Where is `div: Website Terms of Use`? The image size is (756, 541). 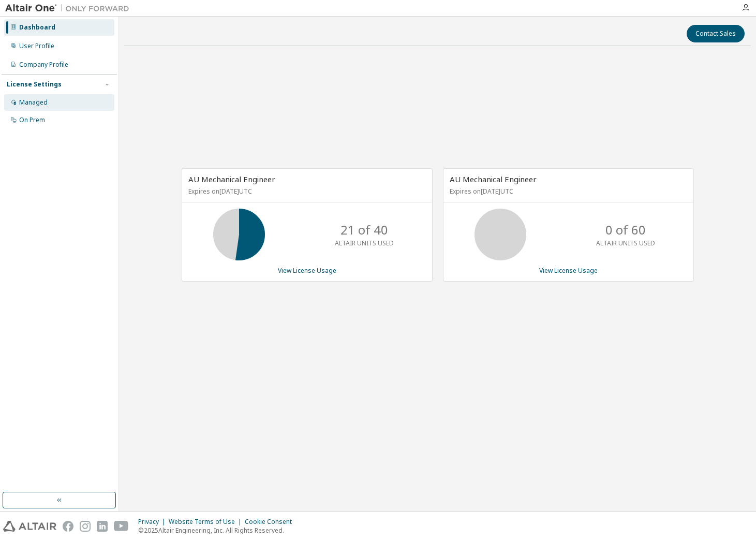
div: Website Terms of Use is located at coordinates (206, 522).